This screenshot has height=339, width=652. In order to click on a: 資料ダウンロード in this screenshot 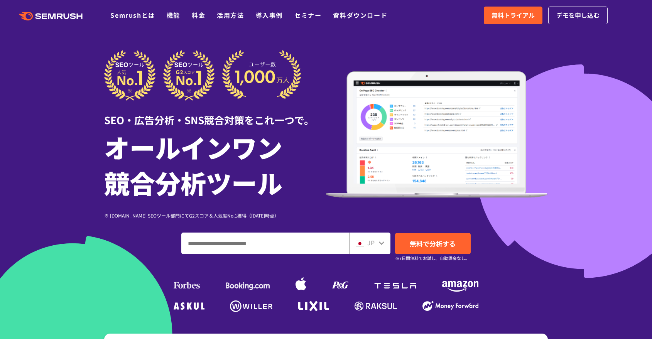, I will do `click(360, 15)`.